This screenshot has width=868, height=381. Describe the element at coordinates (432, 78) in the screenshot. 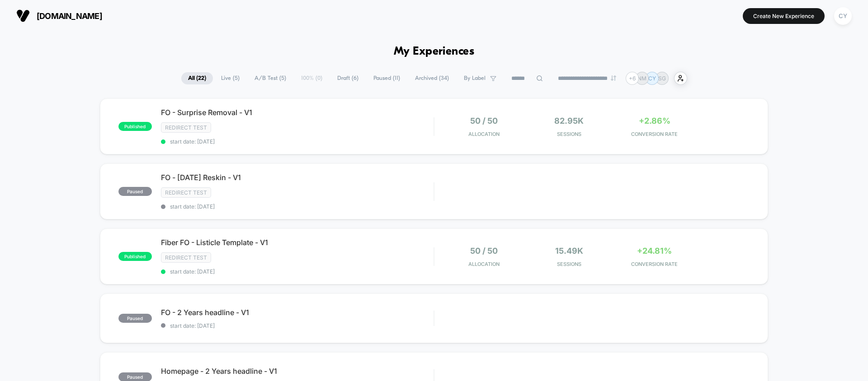

I see `span: Archived ( 34 )` at that location.